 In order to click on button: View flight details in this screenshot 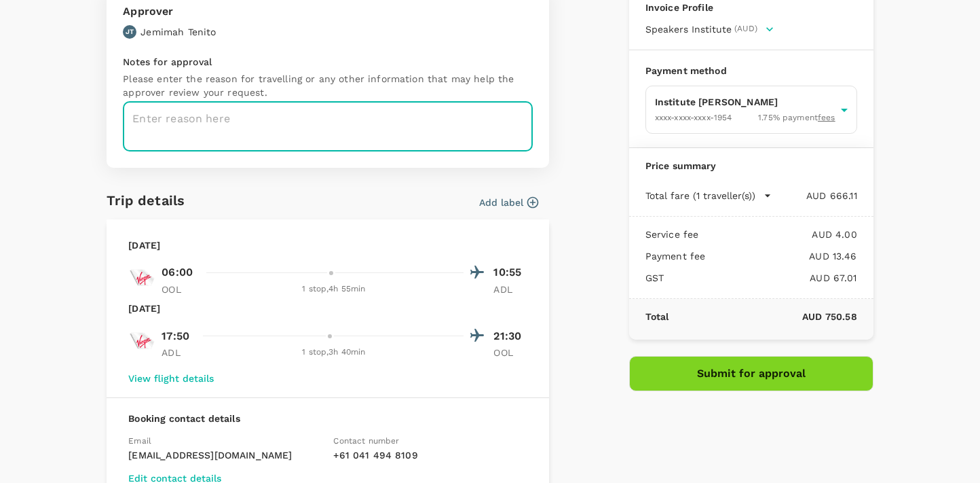, I will do `click(171, 378)`.